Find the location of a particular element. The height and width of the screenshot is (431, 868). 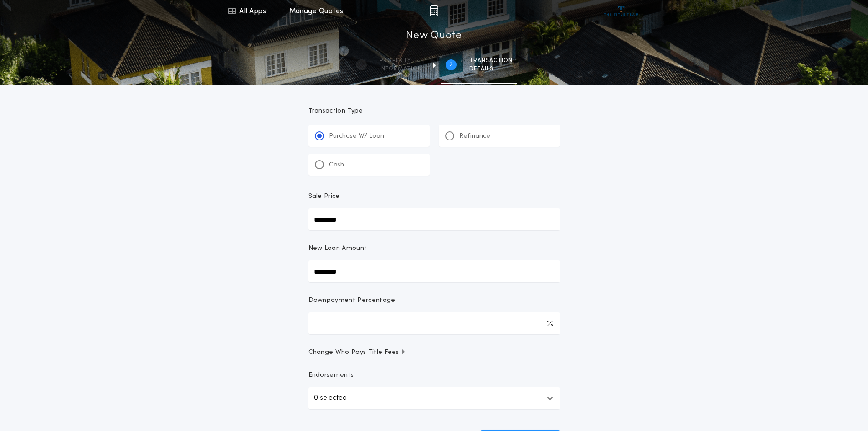

p: Endorsements is located at coordinates (434, 375).